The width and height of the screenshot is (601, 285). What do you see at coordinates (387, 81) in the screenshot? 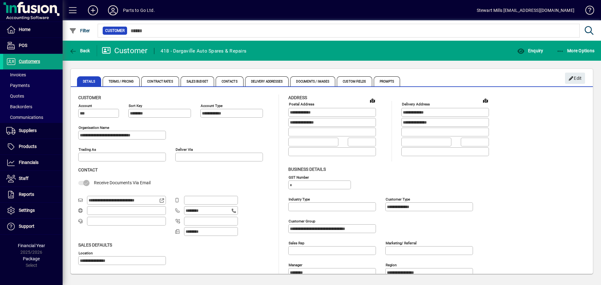
I see `span: Prompts` at bounding box center [387, 81].